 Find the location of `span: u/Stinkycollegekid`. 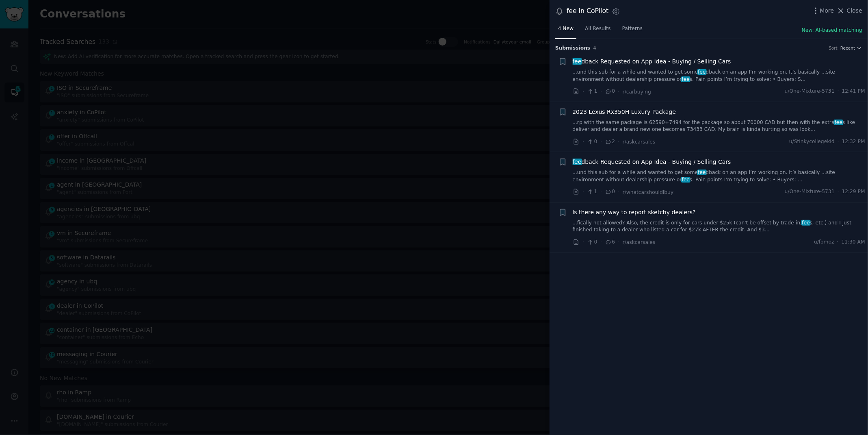

span: u/Stinkycollegekid is located at coordinates (812, 142).